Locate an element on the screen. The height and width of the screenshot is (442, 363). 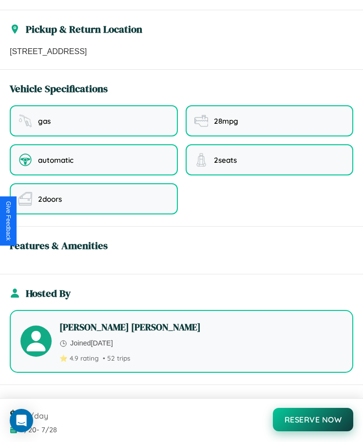
div: Open Intercom Messenger is located at coordinates (21, 420).